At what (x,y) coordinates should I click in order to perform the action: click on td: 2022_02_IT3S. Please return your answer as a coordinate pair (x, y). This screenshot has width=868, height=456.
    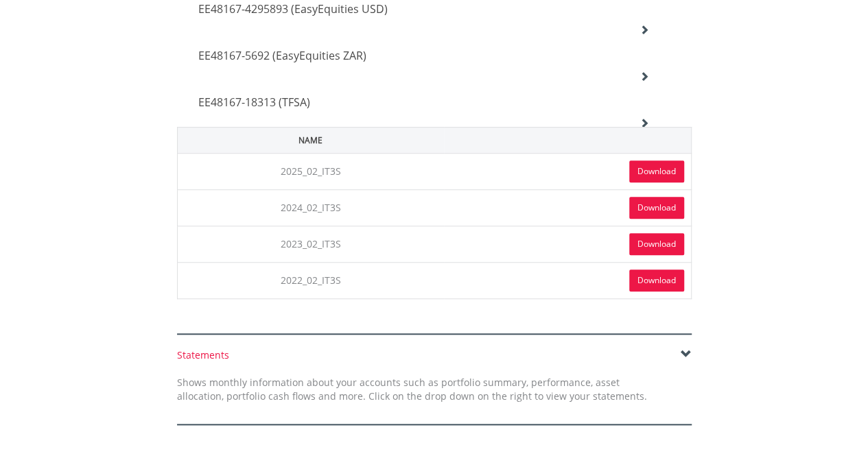
    Looking at the image, I should click on (310, 279).